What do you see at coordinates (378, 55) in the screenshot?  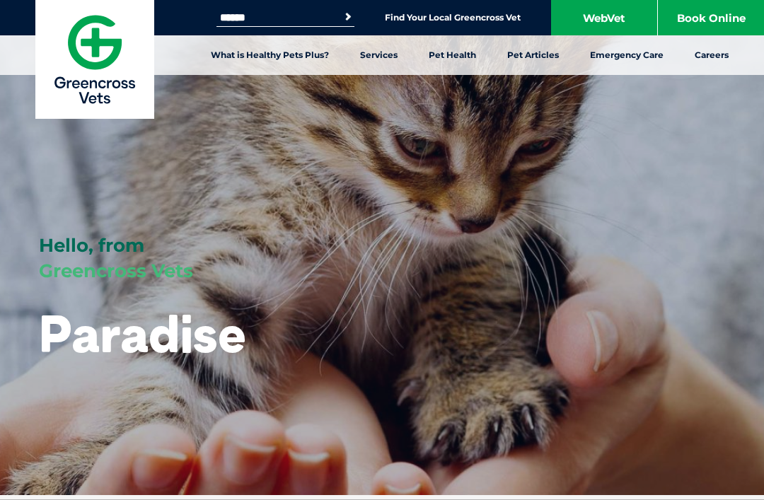 I see `a: Services` at bounding box center [378, 55].